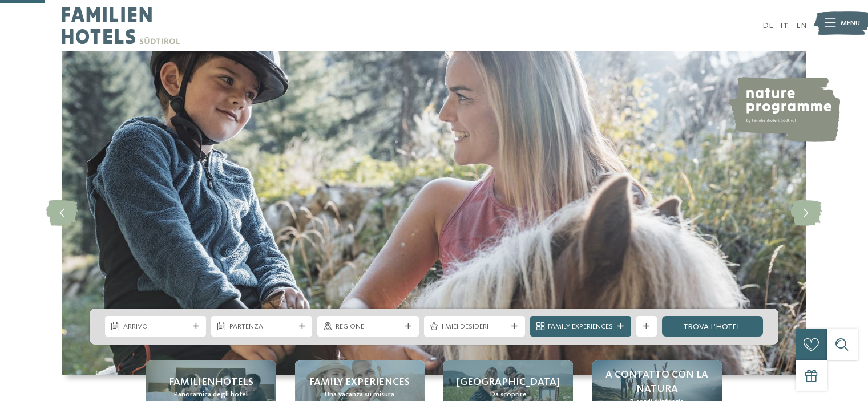  Describe the element at coordinates (580, 327) in the screenshot. I see `span: Family Experiences` at that location.